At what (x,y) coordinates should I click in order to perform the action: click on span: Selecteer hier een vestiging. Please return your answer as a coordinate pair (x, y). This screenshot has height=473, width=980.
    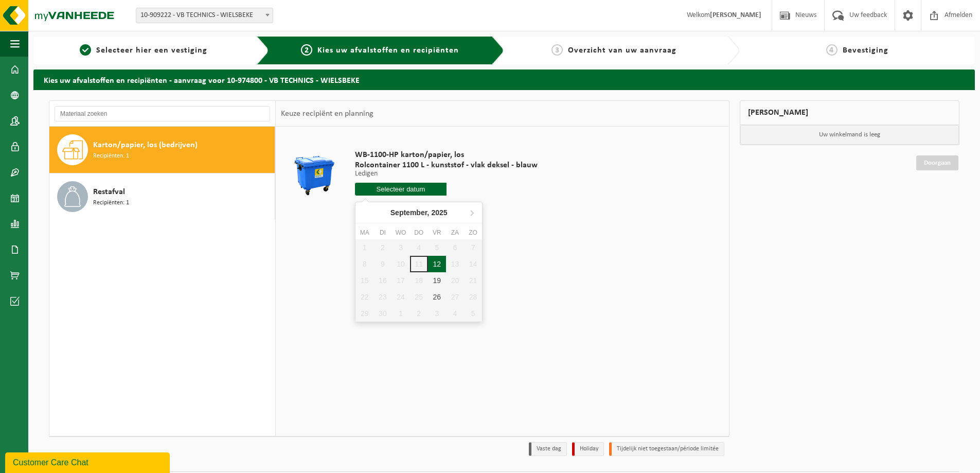
    Looking at the image, I should click on (151, 50).